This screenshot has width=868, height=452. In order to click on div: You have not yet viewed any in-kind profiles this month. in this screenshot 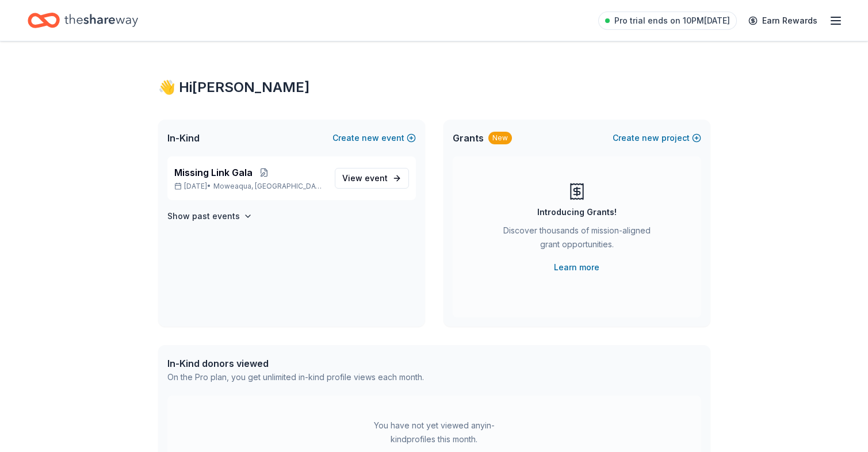, I will do `click(434, 432)`.